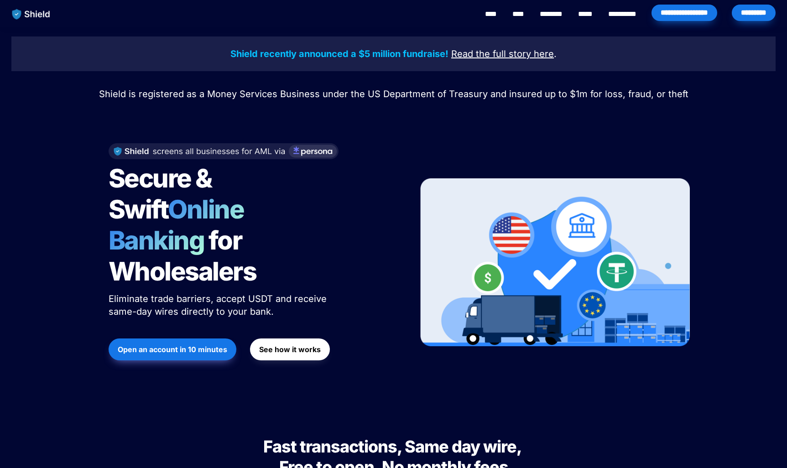  Describe the element at coordinates (290, 349) in the screenshot. I see `strong: See how it works` at that location.